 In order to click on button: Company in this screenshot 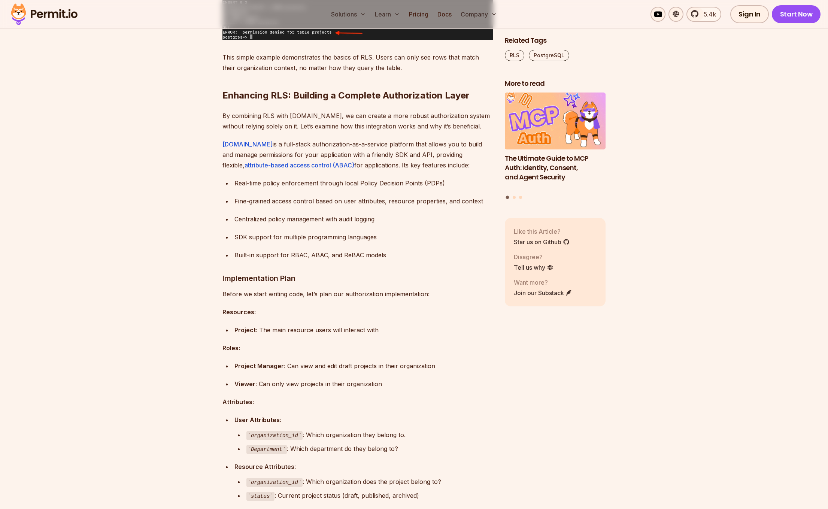, I will do `click(479, 14)`.